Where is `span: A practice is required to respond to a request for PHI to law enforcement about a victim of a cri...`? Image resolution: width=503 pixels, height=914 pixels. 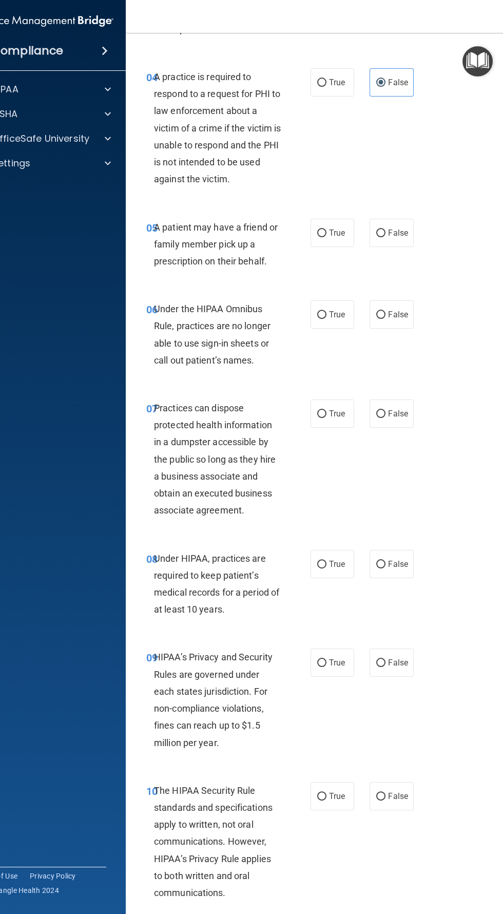 span: A practice is required to respond to a request for PHI to law enforcement about a victim of a cri... is located at coordinates (217, 128).